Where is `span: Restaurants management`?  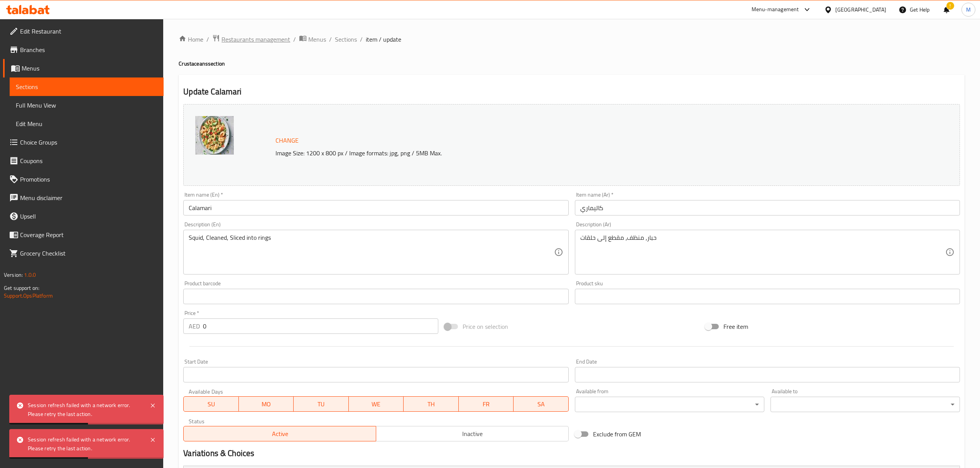 span: Restaurants management is located at coordinates (256, 39).